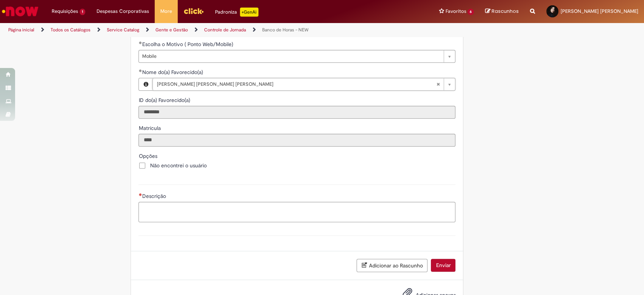  What do you see at coordinates (82, 12) in the screenshot?
I see `span: 1` at bounding box center [82, 12].